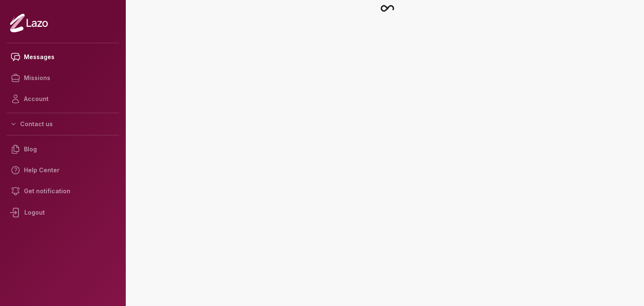 This screenshot has width=644, height=306. What do you see at coordinates (63, 170) in the screenshot?
I see `a: Help Center` at bounding box center [63, 170].